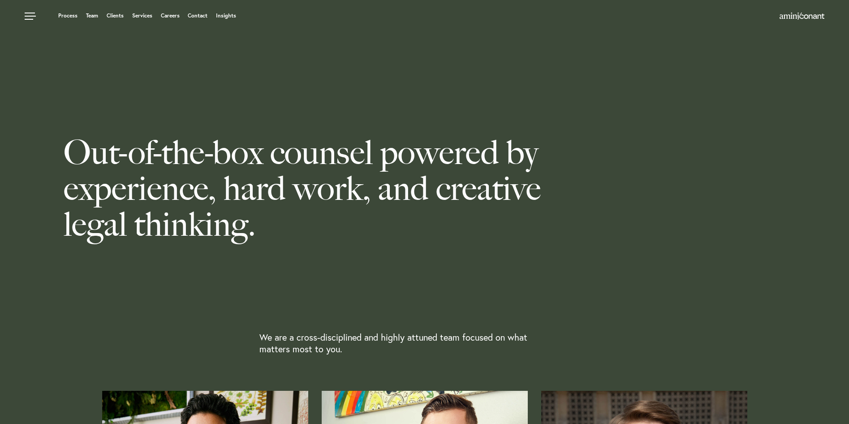 The height and width of the screenshot is (424, 849). What do you see at coordinates (92, 16) in the screenshot?
I see `a: Team` at bounding box center [92, 16].